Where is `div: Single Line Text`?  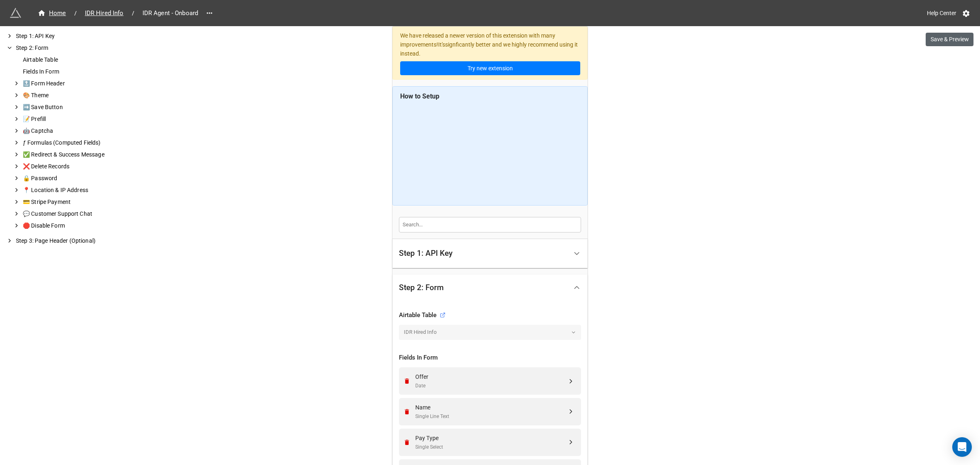
div: Single Line Text is located at coordinates (491, 416).